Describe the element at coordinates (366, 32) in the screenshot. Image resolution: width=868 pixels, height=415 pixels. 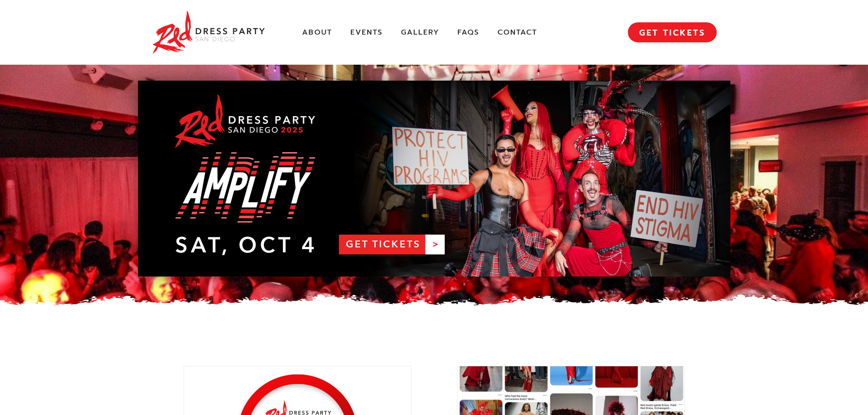
I see `a: Events` at that location.